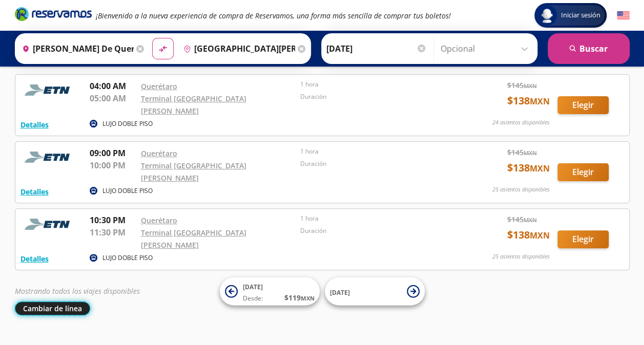 The image size is (644, 345). I want to click on p: 10:30 PM, so click(113, 220).